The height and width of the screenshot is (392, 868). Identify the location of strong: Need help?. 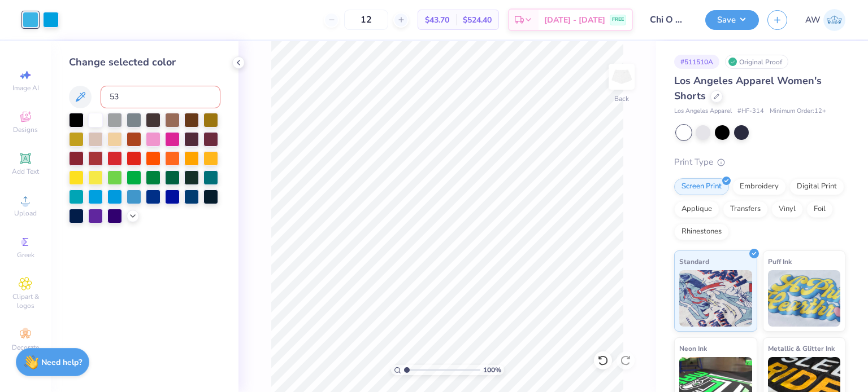
(62, 363).